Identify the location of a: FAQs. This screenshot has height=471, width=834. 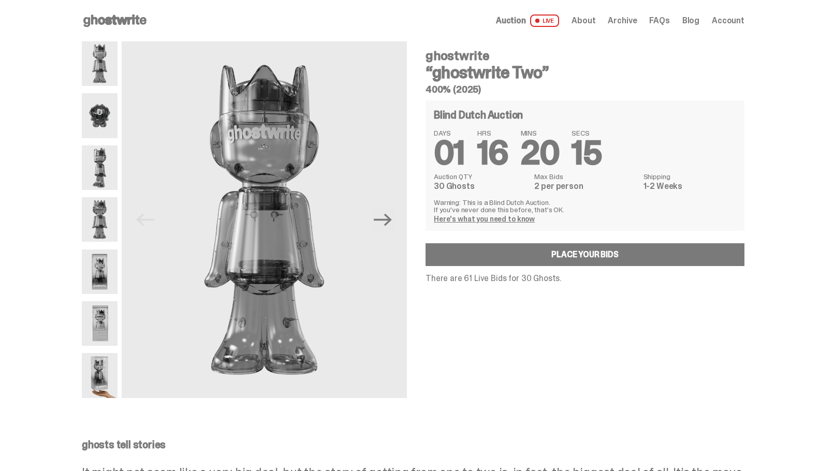
(659, 21).